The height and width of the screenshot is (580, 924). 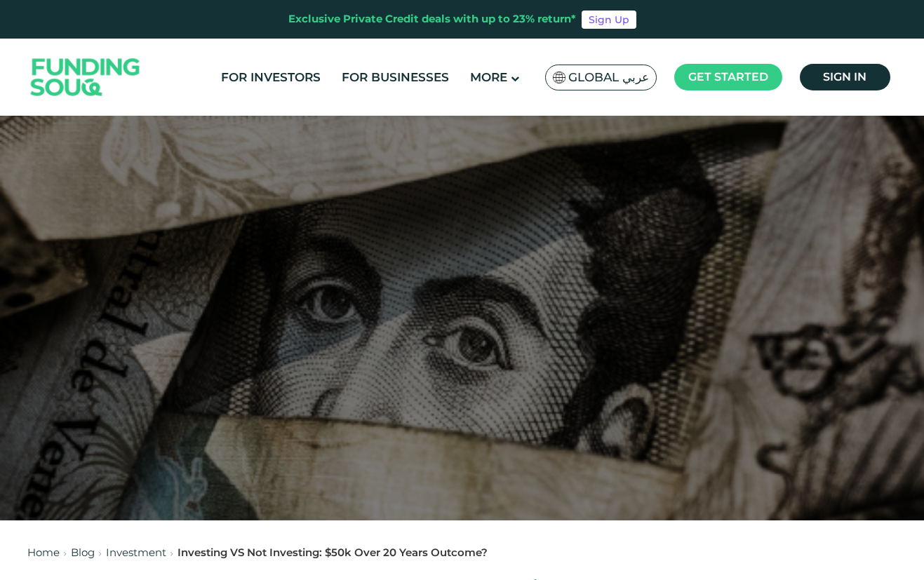 What do you see at coordinates (728, 76) in the screenshot?
I see `span: Get started` at bounding box center [728, 76].